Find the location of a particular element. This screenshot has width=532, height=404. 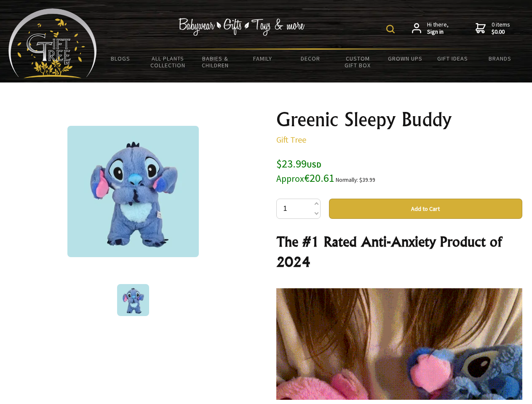

strong: Sign in is located at coordinates (437, 32).